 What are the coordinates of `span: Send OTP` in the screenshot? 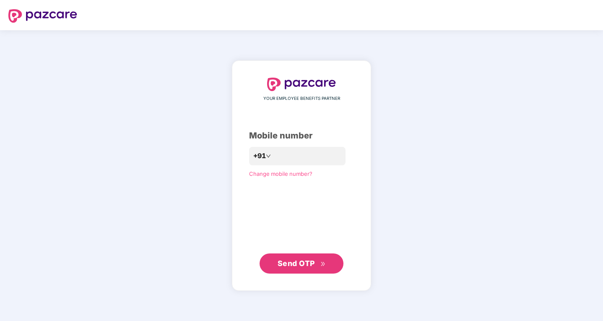 It's located at (296, 263).